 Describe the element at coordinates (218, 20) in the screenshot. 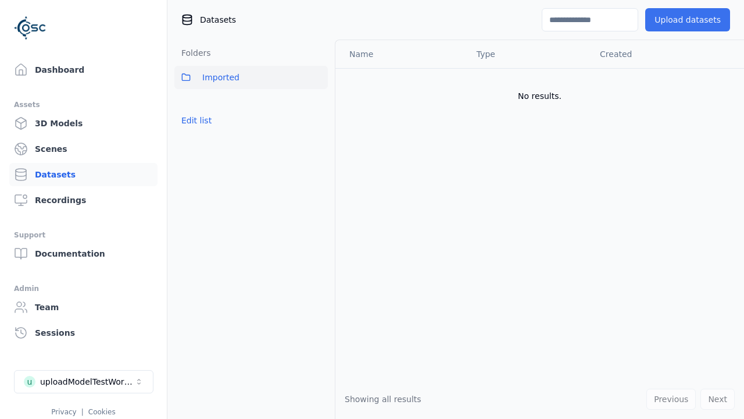

I see `span: Datasets` at that location.